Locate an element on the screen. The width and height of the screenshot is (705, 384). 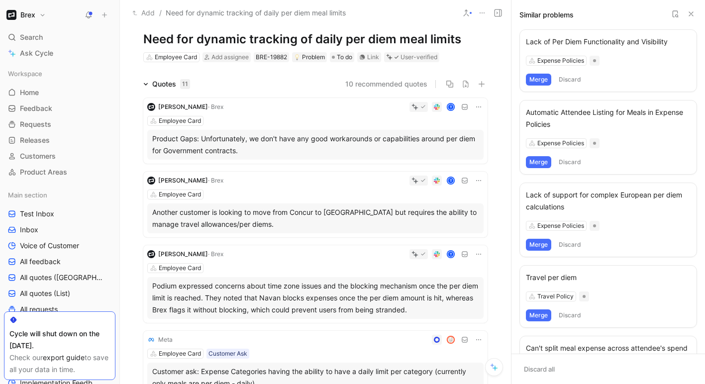
span: Search is located at coordinates (31, 37).